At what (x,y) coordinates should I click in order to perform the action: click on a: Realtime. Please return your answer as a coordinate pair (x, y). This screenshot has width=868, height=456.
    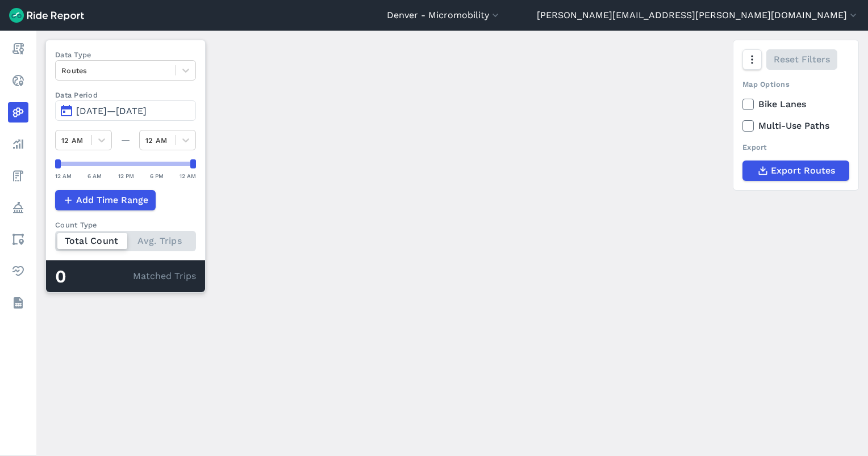
    Looking at the image, I should click on (18, 81).